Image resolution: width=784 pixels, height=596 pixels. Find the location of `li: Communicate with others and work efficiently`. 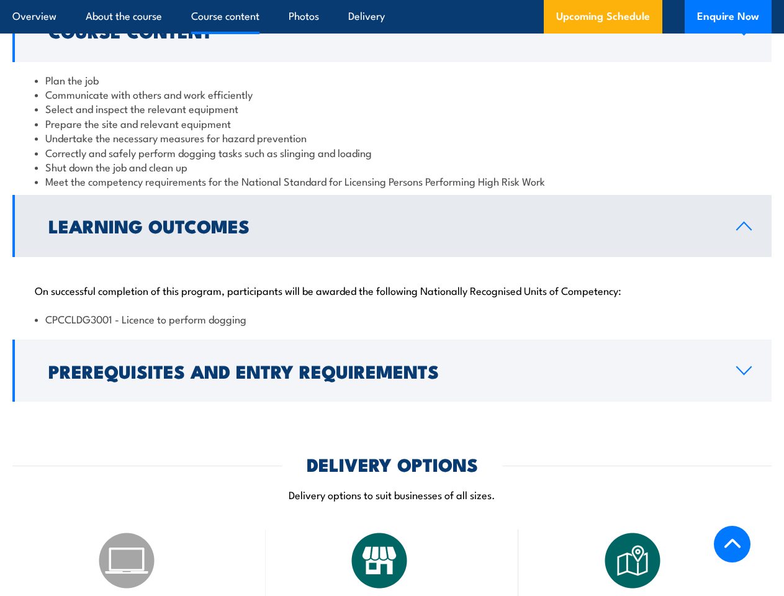

li: Communicate with others and work efficiently is located at coordinates (392, 94).